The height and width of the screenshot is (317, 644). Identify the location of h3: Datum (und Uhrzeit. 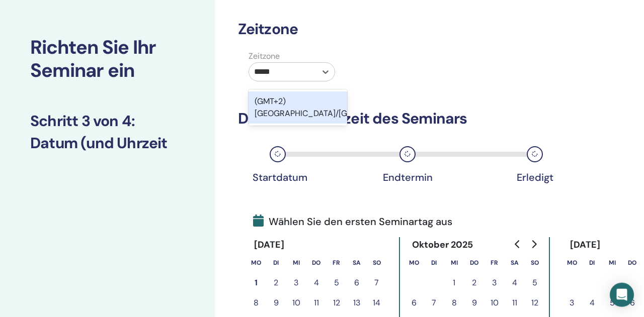
(107, 143).